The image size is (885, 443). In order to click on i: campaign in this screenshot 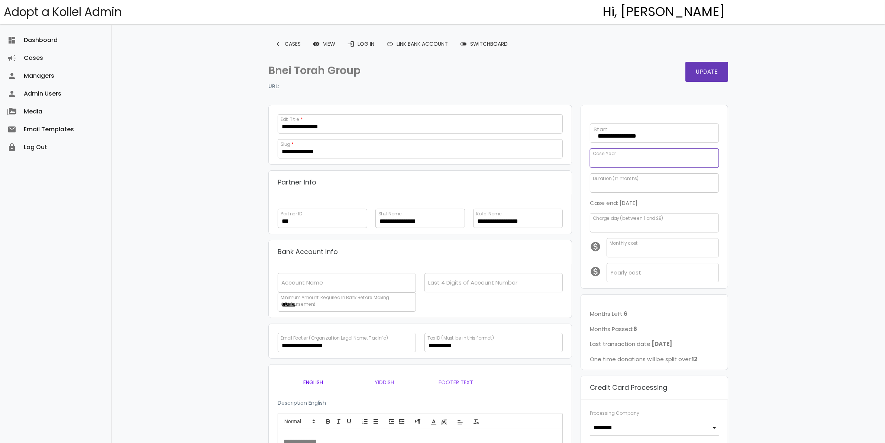, I will do `click(12, 58)`.